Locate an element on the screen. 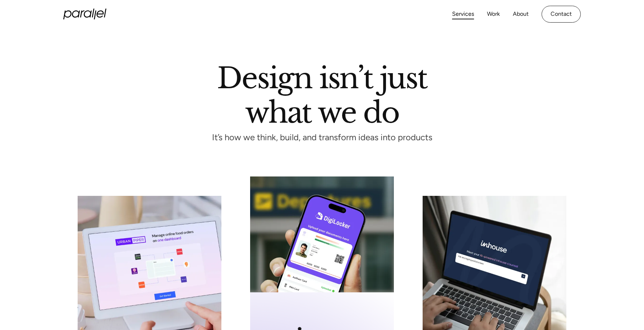 The height and width of the screenshot is (330, 644). a: home is located at coordinates (85, 14).